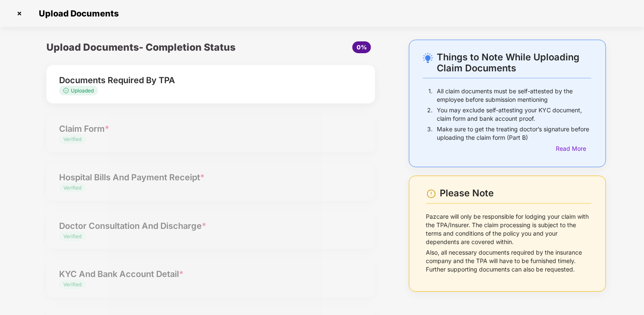 This screenshot has height=315, width=644. What do you see at coordinates (67, 90) in the screenshot?
I see `img: svg+xml;base64,PHN2ZyB4bWxucz0iaHR0cDovL3d3dy53My5vcmcvMjAwMC9zdmciIHdpZHRoPSIxMy4zMzMiIGhlaWdodD...` at bounding box center [67, 90].